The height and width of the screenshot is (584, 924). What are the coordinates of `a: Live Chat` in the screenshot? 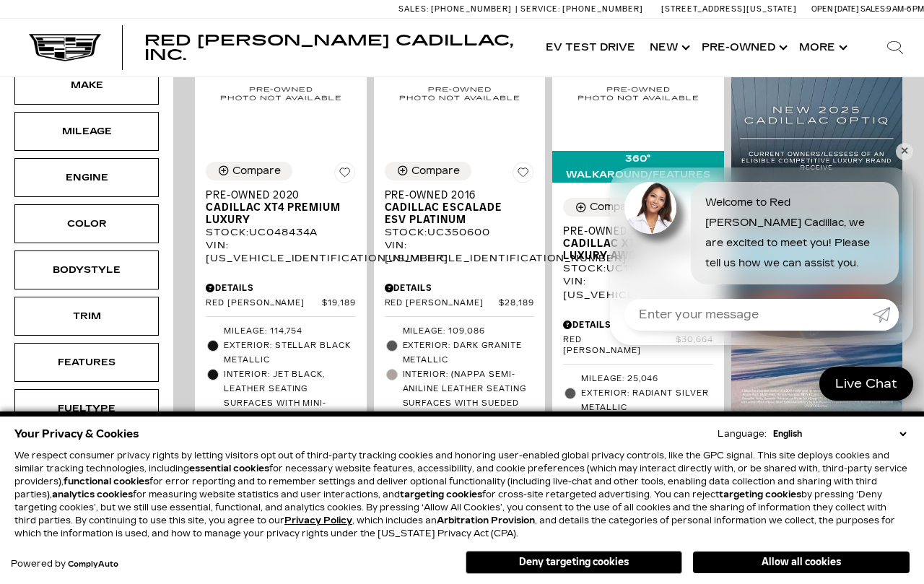 It's located at (866, 384).